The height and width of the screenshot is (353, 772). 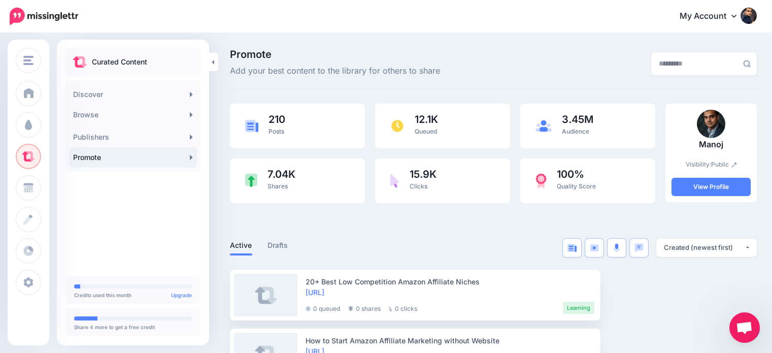 I want to click on div: How to Start Amazon Affiliate Marketing without Website, so click(x=450, y=340).